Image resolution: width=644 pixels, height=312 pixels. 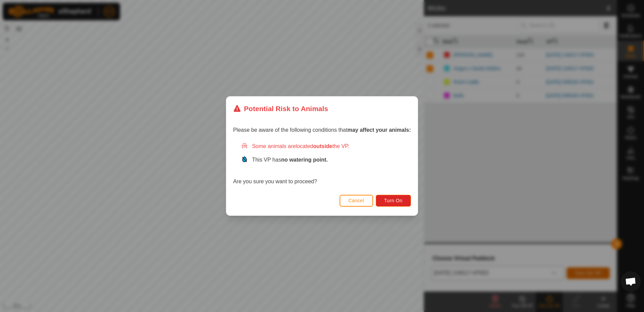 What do you see at coordinates (322, 146) in the screenshot?
I see `strong: outside` at bounding box center [322, 146].